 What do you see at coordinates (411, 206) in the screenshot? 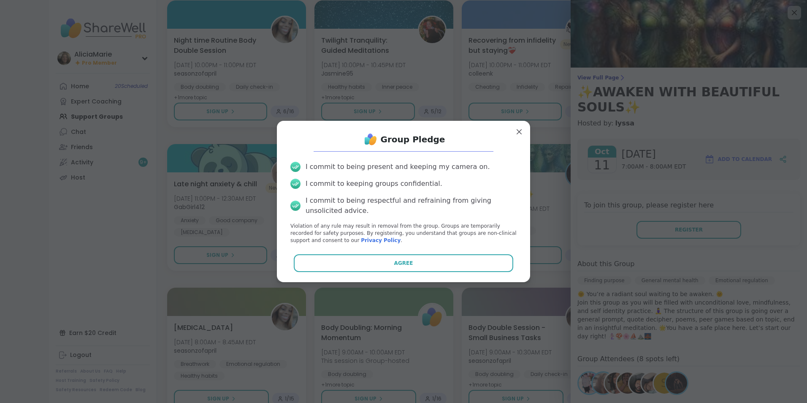
I see `div: I commit to being respectful and refraining from giving unsolicited advice.` at bounding box center [411, 206].